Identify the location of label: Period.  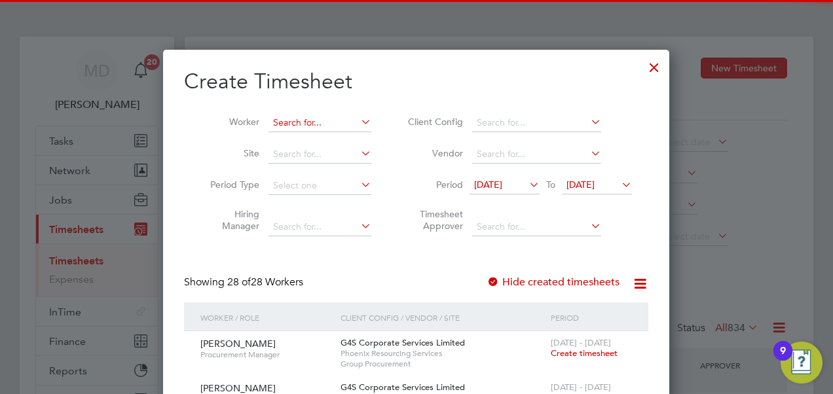
(433, 185).